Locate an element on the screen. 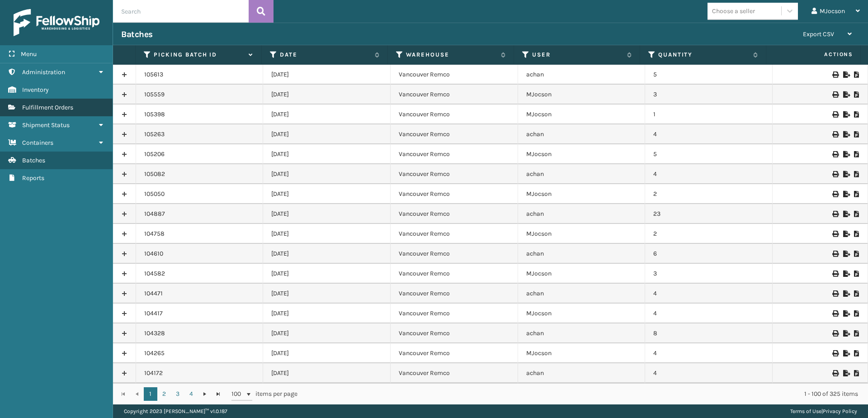 This screenshot has width=868, height=418. span: Reports is located at coordinates (33, 178).